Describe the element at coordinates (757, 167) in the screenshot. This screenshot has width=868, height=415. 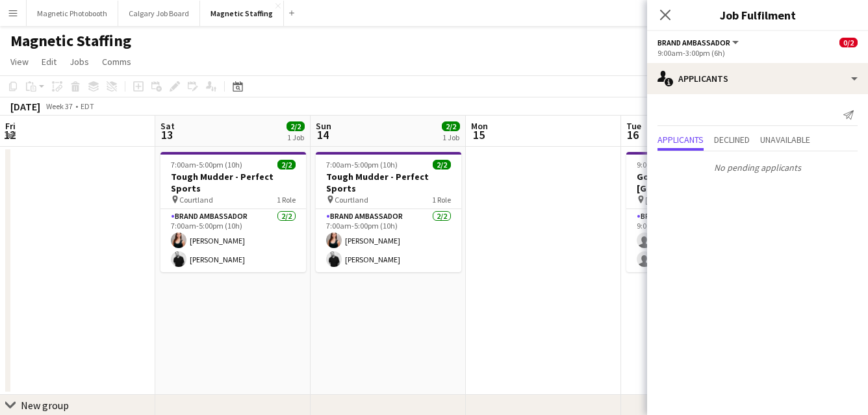
I see `p: No pending applicants` at that location.